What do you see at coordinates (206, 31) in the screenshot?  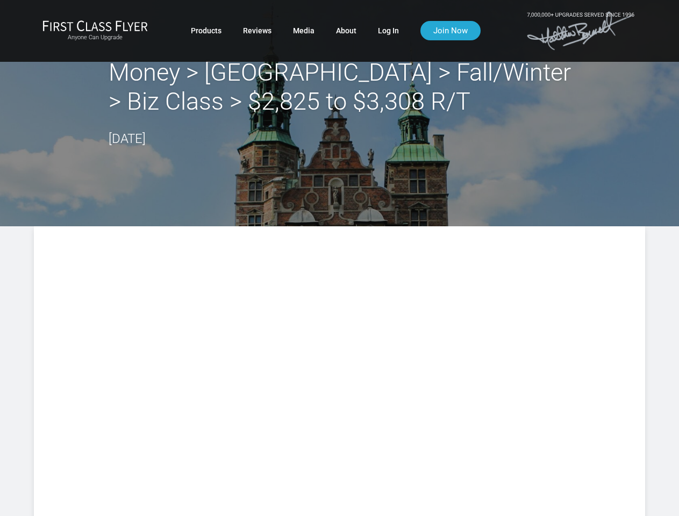 I see `a: Products` at bounding box center [206, 31].